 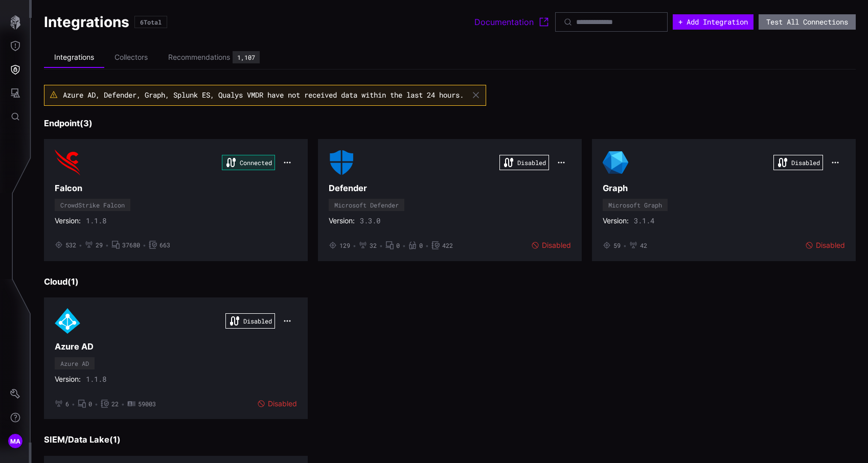 What do you see at coordinates (616, 162) in the screenshot?
I see `img: Microsoft Graph` at bounding box center [616, 162].